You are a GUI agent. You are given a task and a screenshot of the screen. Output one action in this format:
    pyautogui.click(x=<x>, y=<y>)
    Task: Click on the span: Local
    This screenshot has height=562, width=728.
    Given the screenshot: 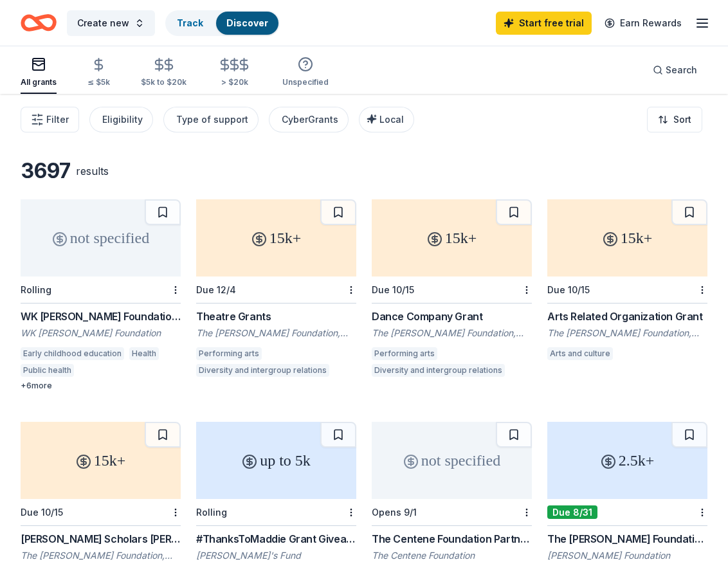 What is the action you would take?
    pyautogui.click(x=392, y=119)
    